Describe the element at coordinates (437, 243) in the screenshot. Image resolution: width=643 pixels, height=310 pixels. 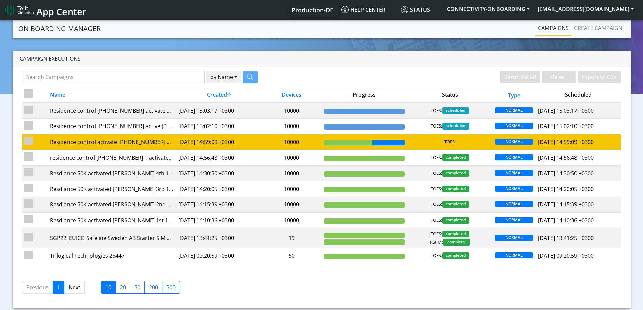
I see `span: RSPM:` at that location.